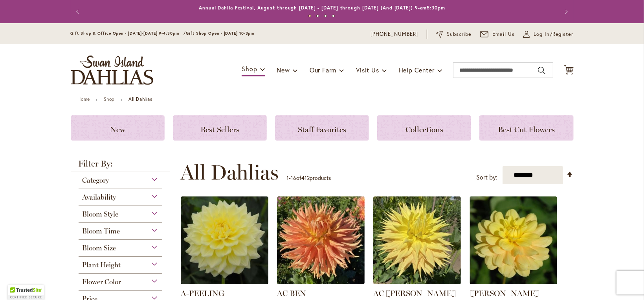  I want to click on span: Log In/Register, so click(553, 34).